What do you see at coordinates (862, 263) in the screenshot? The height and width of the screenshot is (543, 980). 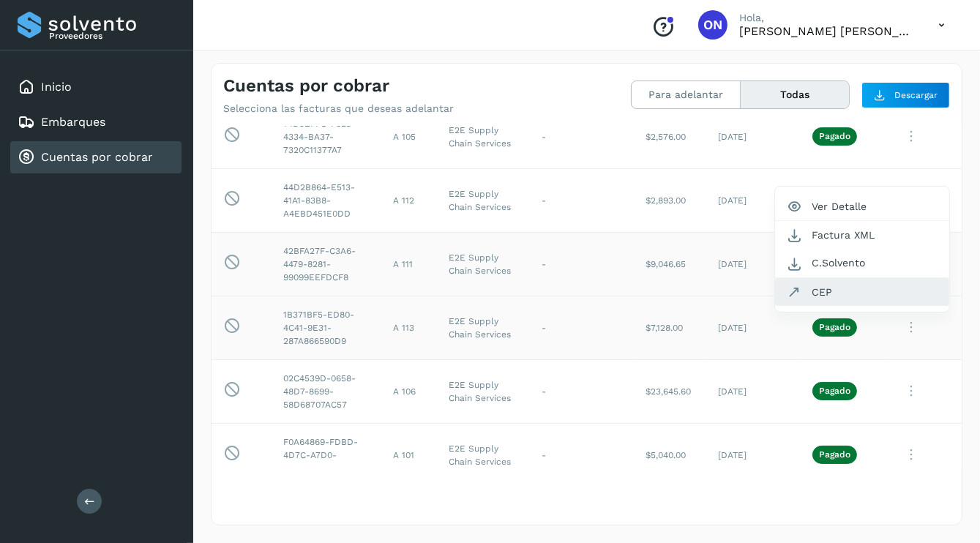 I see `button: C.Solvento` at bounding box center [862, 263].